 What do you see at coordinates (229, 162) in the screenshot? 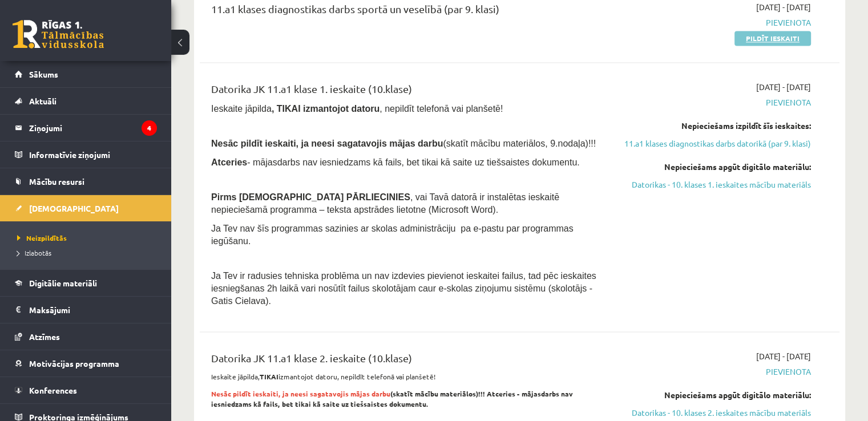
I see `b: Atceries` at bounding box center [229, 162].